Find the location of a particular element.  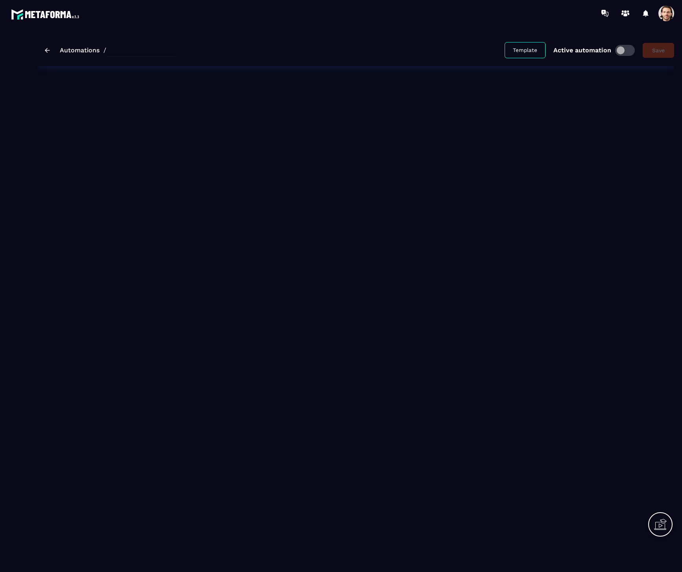

button: Template is located at coordinates (525, 50).